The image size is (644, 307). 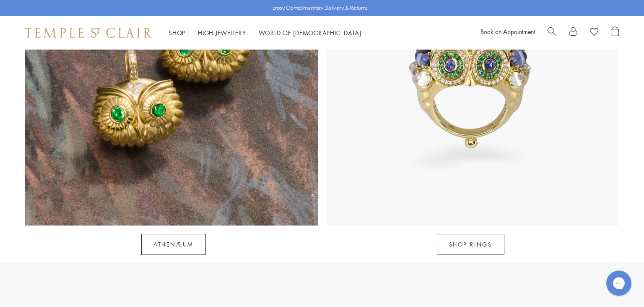 I want to click on a: Athenæum, so click(x=174, y=244).